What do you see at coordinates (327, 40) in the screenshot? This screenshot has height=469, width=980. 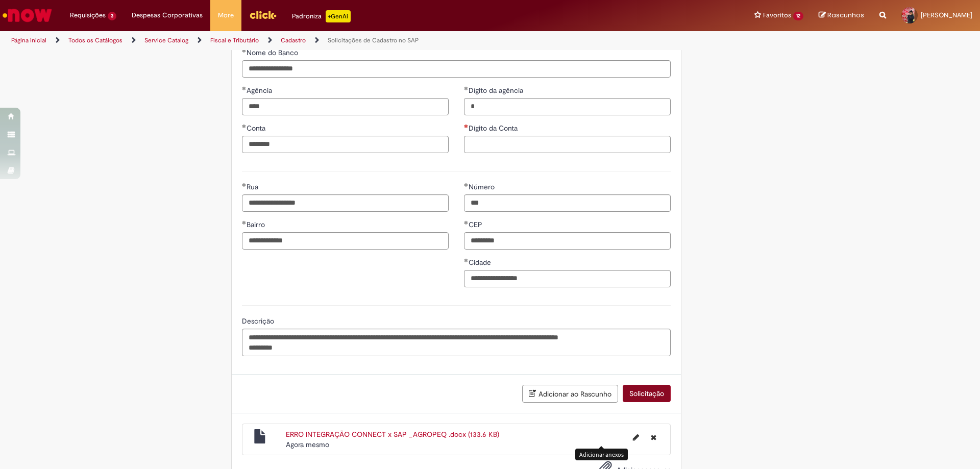 I see `ul: Trilhas de página` at bounding box center [327, 40].